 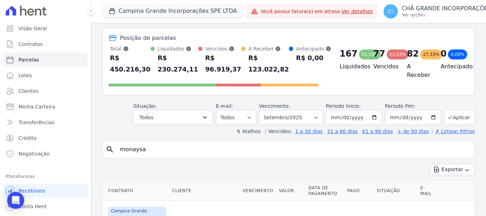 I want to click on div: Open Intercom Messenger, so click(x=16, y=200).